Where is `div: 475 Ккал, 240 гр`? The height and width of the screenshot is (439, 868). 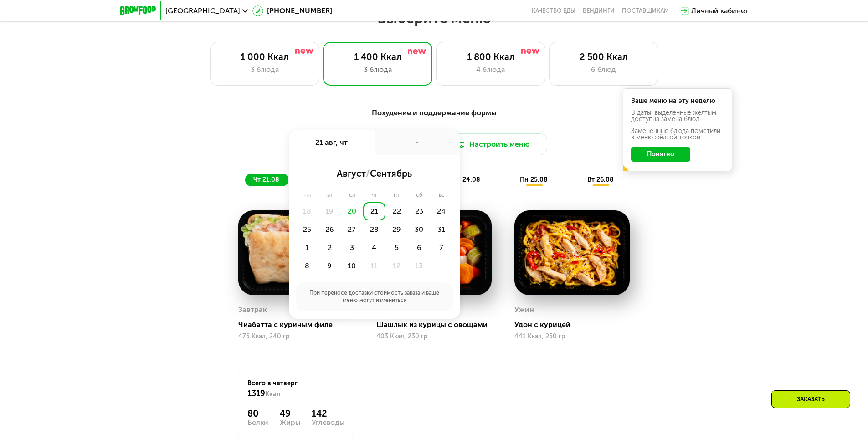 div: 475 Ккал, 240 гр is located at coordinates (296, 336).